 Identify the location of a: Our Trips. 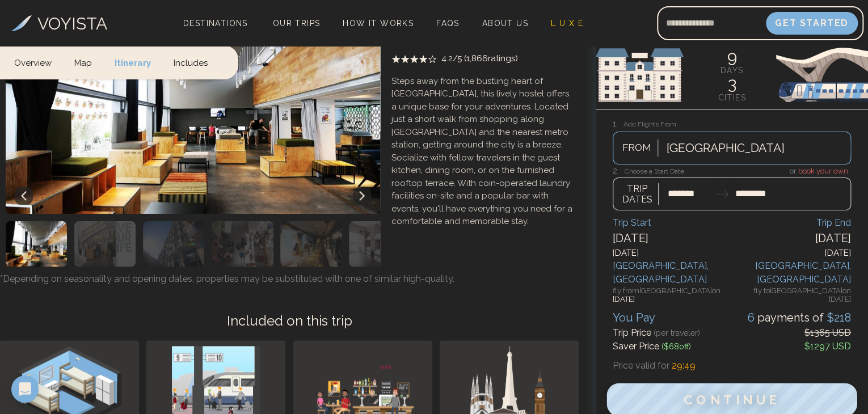
(297, 23).